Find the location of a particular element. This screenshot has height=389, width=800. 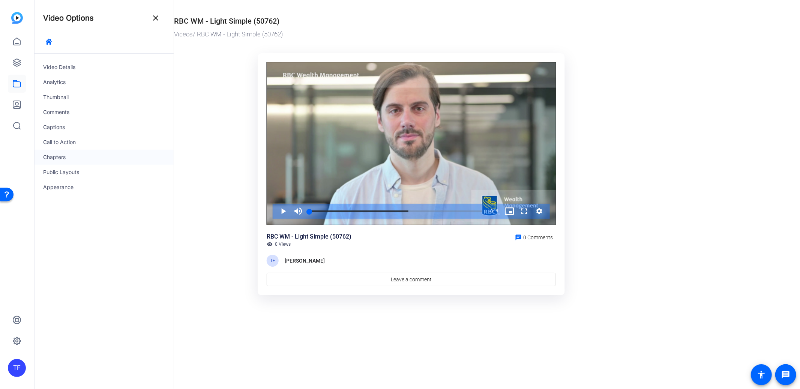

div: / RBC WM - Light Simple (50762) is located at coordinates (409, 34).